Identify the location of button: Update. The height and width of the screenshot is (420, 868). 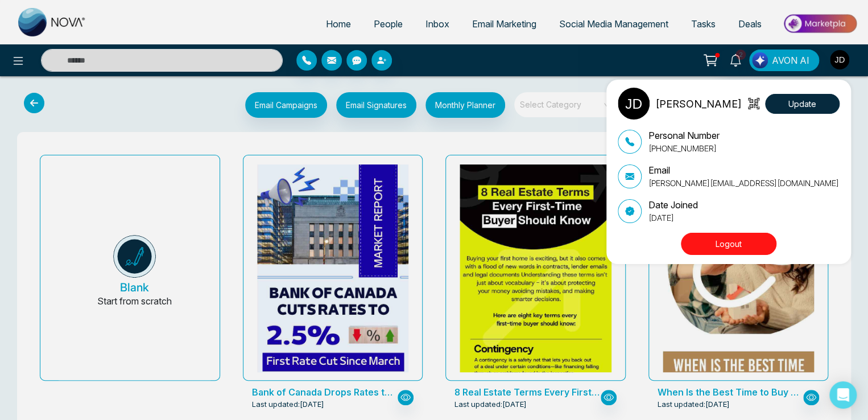
(802, 103).